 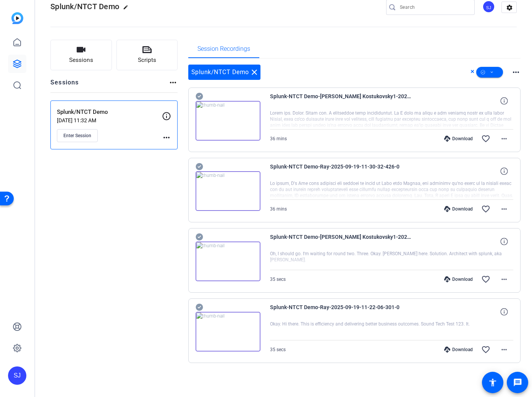 I want to click on ngx-avatar: Scott J, so click(x=489, y=7).